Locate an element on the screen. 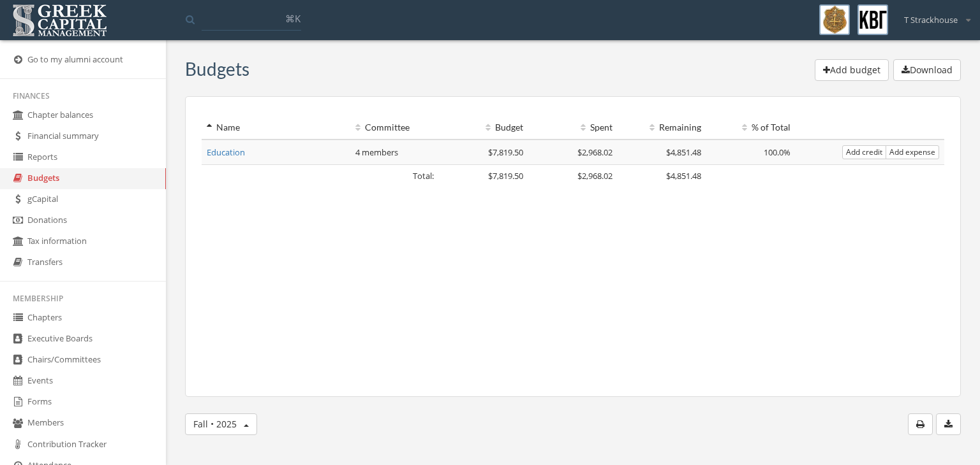 The width and height of the screenshot is (980, 465). div: Remaining is located at coordinates (662, 127).